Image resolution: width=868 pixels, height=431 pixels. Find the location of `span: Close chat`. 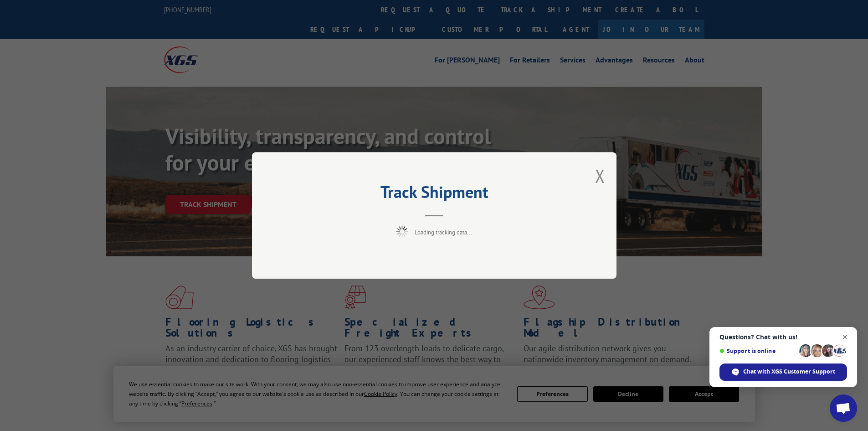

span: Close chat is located at coordinates (845, 337).